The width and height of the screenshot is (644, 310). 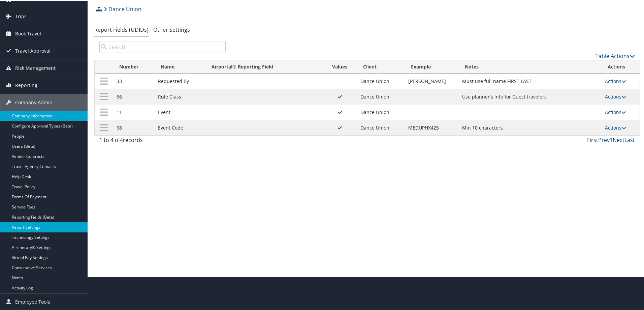 I want to click on a: Report Fields (UDIDs), so click(x=121, y=29).